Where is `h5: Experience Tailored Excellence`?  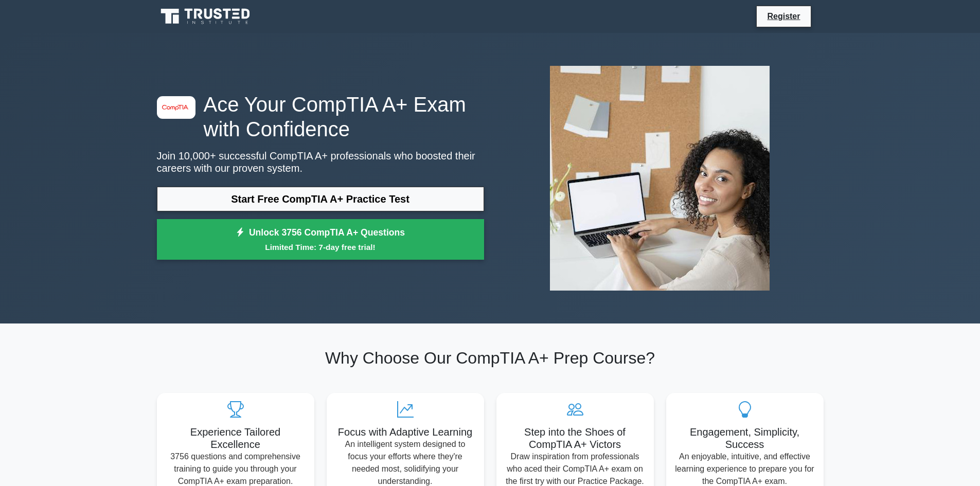 h5: Experience Tailored Excellence is located at coordinates (236, 438).